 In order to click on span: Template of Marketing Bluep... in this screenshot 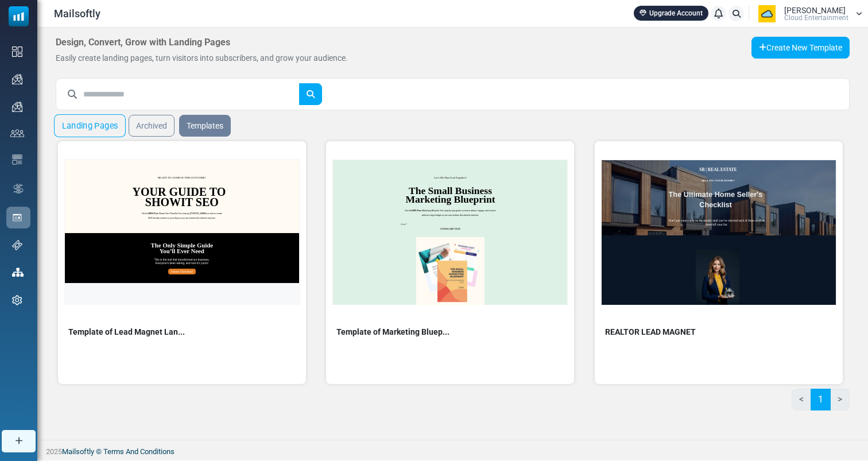, I will do `click(393, 332)`.